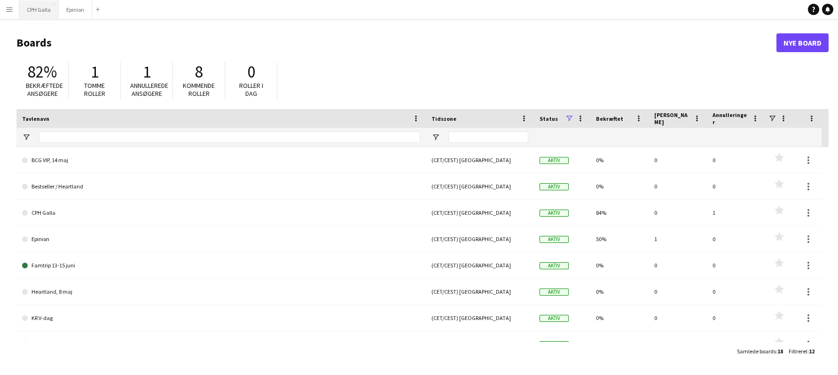  What do you see at coordinates (780, 351) in the screenshot?
I see `span: 18` at bounding box center [780, 351].